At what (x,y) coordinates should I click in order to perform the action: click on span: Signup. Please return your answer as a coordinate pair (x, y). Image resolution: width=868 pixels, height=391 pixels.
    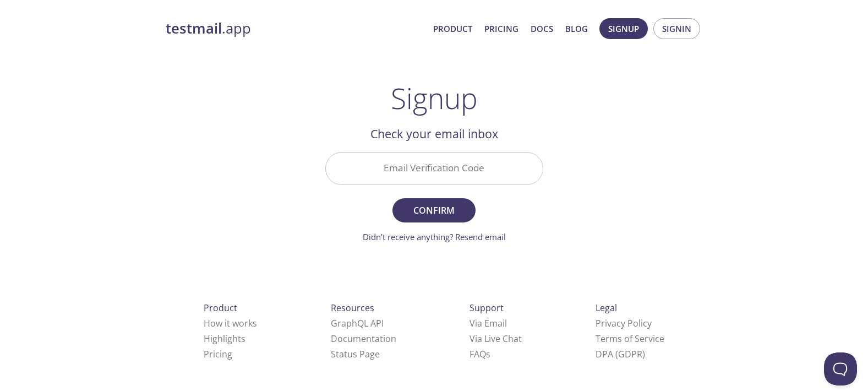
    Looking at the image, I should click on (624, 29).